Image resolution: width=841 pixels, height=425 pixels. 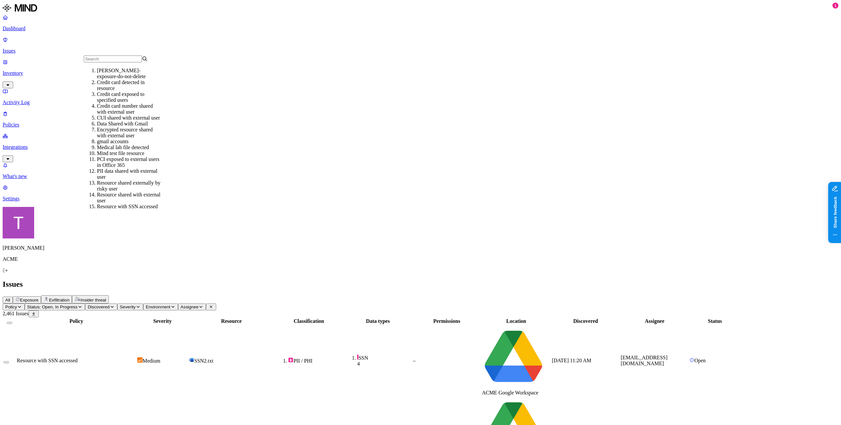 I want to click on span: Open, so click(x=700, y=360).